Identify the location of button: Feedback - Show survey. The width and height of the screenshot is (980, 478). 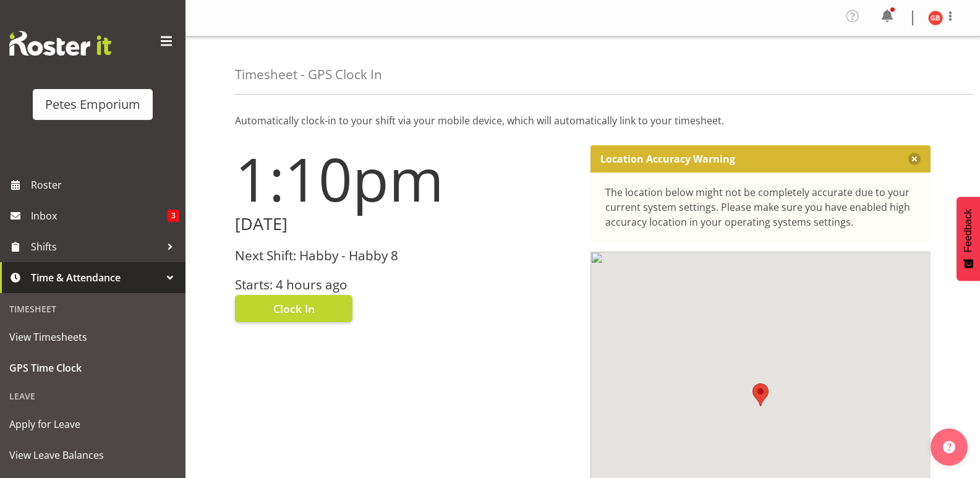
(968, 239).